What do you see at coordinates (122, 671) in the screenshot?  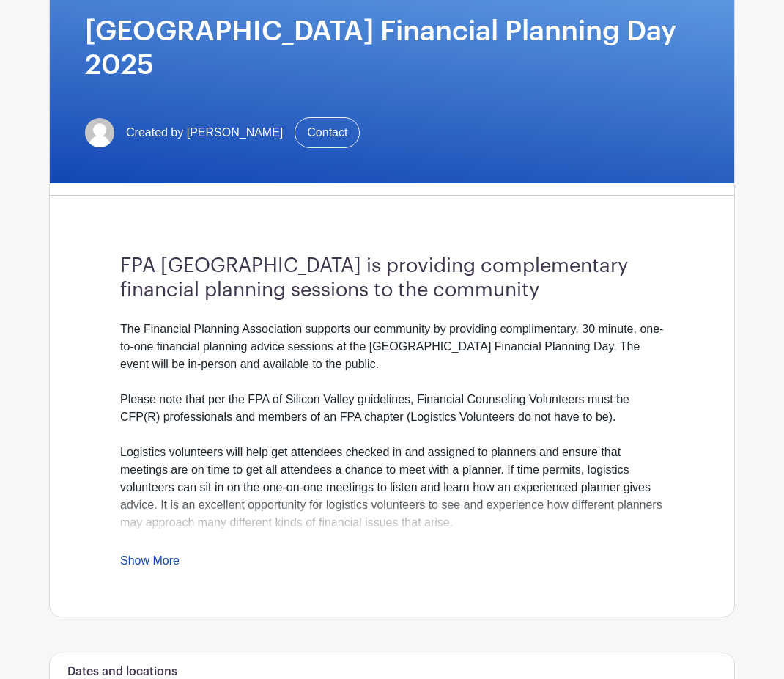 I see `h6: Dates and locations` at bounding box center [122, 671].